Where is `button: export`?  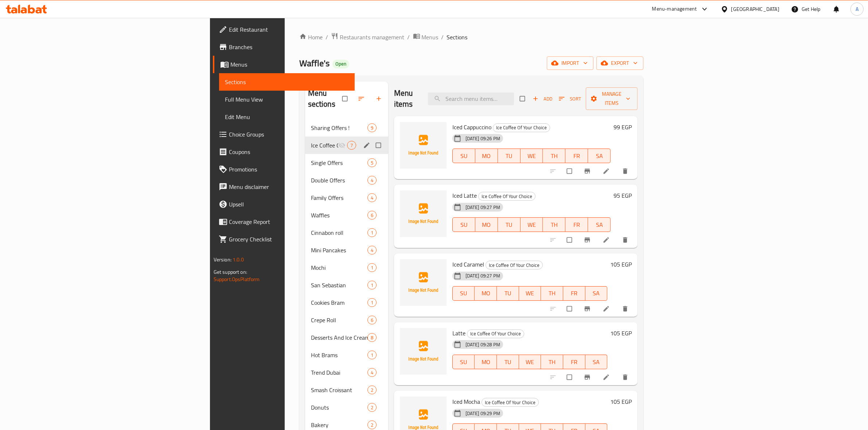
button: export is located at coordinates (620, 63).